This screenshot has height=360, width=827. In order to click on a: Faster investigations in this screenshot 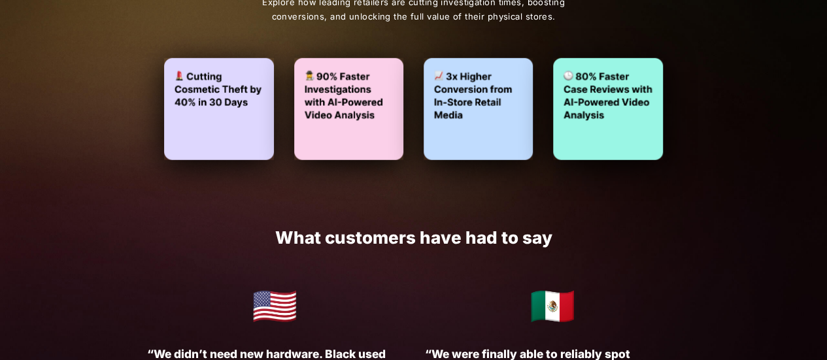, I will do `click(349, 109)`.